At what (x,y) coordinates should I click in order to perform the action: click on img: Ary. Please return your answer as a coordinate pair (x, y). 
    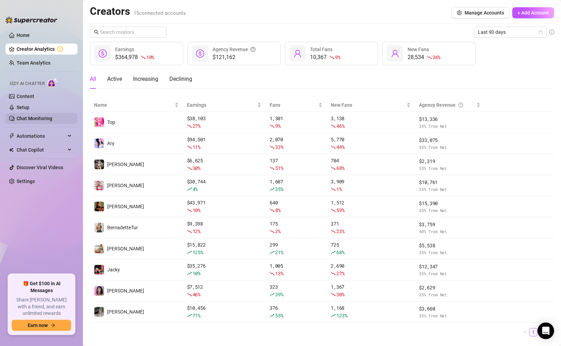
    Looking at the image, I should click on (99, 143).